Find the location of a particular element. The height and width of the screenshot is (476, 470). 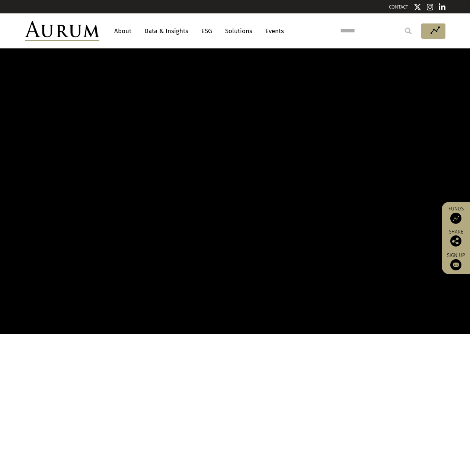

a: Events is located at coordinates (273, 31).